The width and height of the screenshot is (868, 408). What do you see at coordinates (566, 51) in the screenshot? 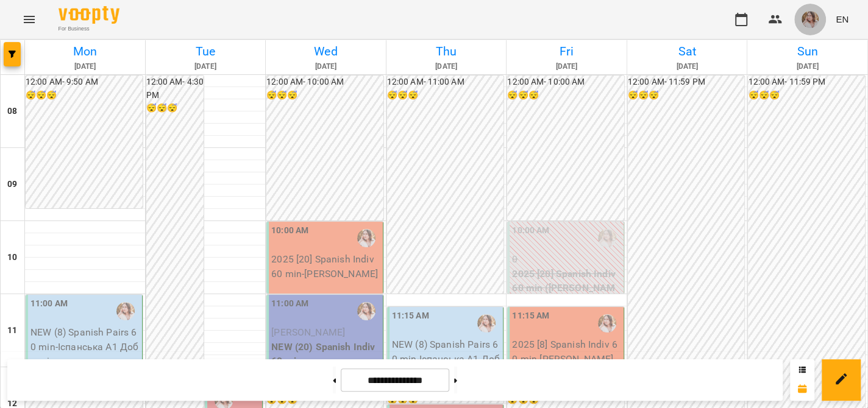
I see `h6: Fri` at bounding box center [566, 51].